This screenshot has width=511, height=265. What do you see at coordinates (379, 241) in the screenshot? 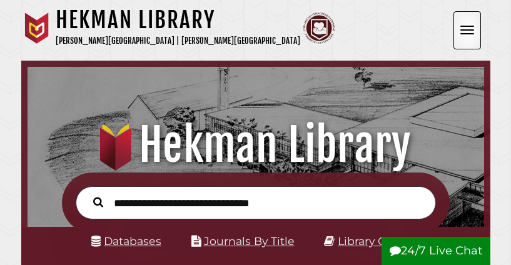
I see `a: Library Catalog` at bounding box center [379, 241].